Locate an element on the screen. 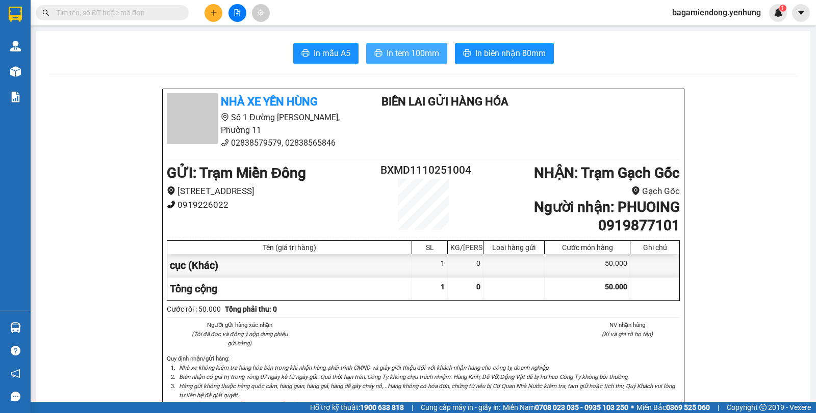 The image size is (816, 413). span: In tem 100mm is located at coordinates (412, 53).